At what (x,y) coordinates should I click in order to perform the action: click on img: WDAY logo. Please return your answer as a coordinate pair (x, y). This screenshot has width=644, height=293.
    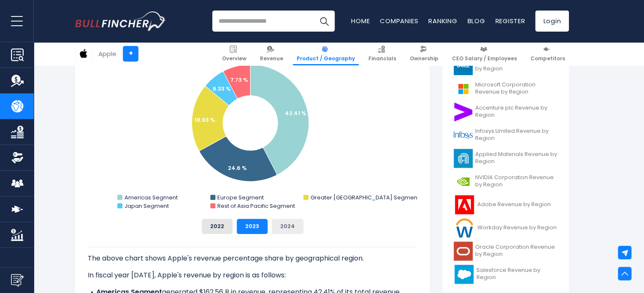
    Looking at the image, I should click on (464, 228).